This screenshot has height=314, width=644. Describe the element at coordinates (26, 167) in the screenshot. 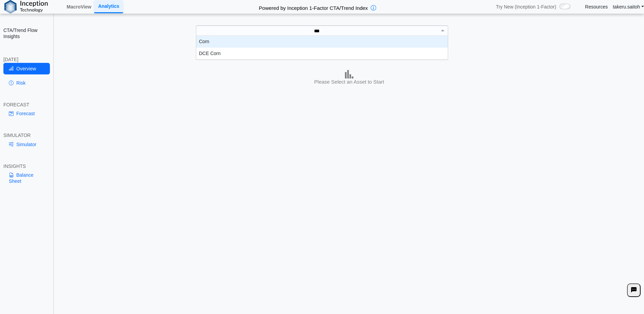

I see `div: INSIGHTS` at that location.